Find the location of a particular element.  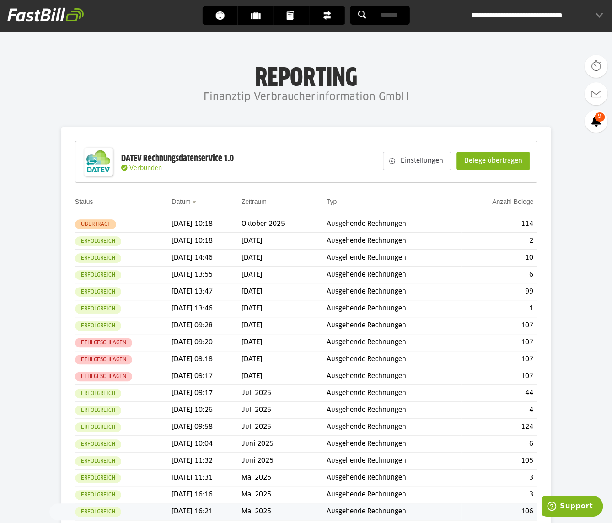

td: 106 is located at coordinates (499, 511).